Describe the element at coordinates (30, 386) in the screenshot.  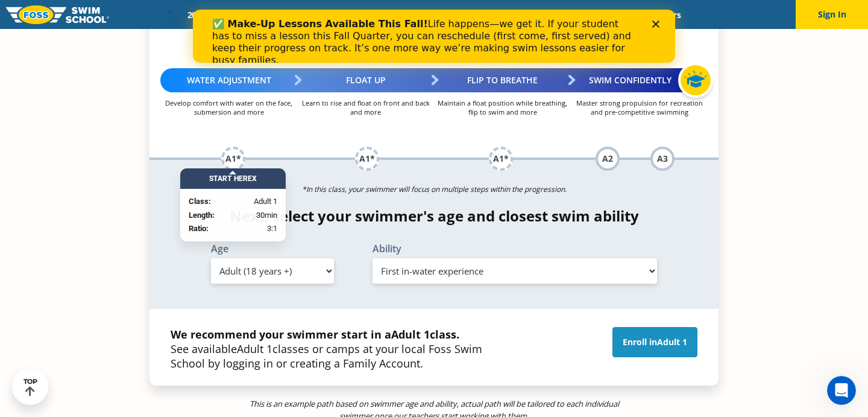
I see `div: TOP` at that location.